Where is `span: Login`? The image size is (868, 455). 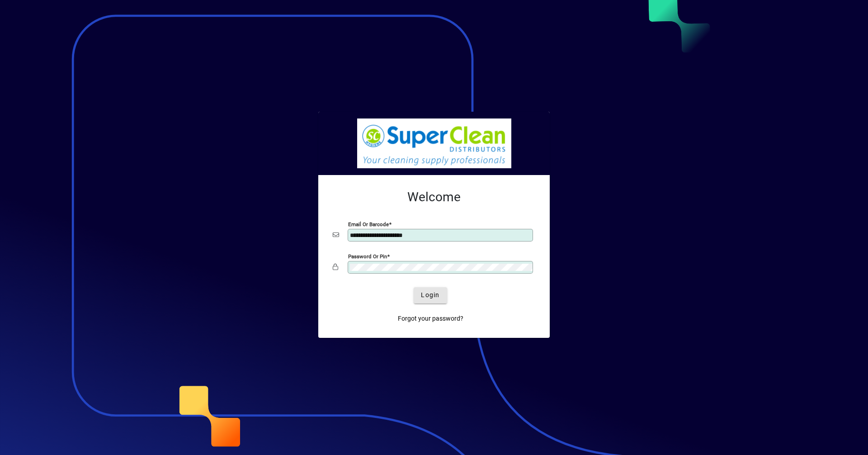 span: Login is located at coordinates (430, 295).